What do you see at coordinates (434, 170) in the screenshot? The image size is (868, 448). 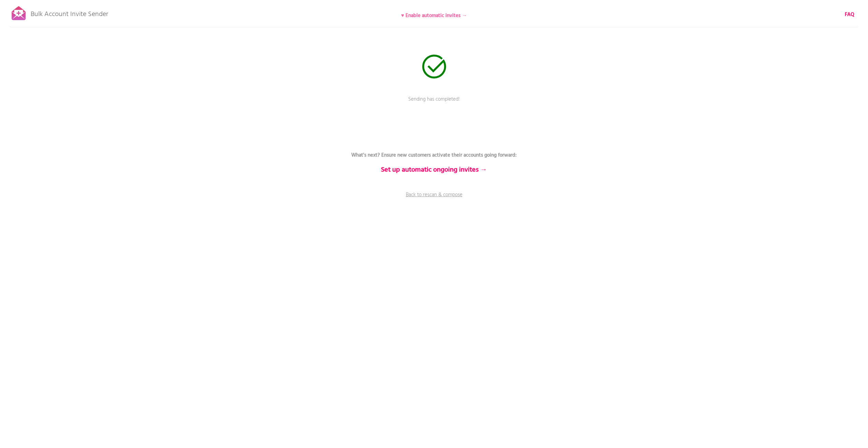 I see `b: Set up automatic ongoing invites →` at bounding box center [434, 170].